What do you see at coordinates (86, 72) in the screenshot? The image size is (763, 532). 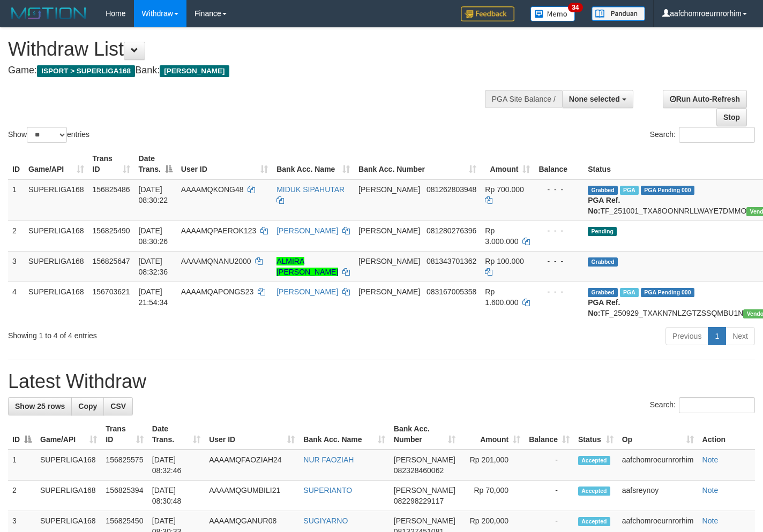 I see `span: ISPORT > SUPERLIGA168` at bounding box center [86, 72].